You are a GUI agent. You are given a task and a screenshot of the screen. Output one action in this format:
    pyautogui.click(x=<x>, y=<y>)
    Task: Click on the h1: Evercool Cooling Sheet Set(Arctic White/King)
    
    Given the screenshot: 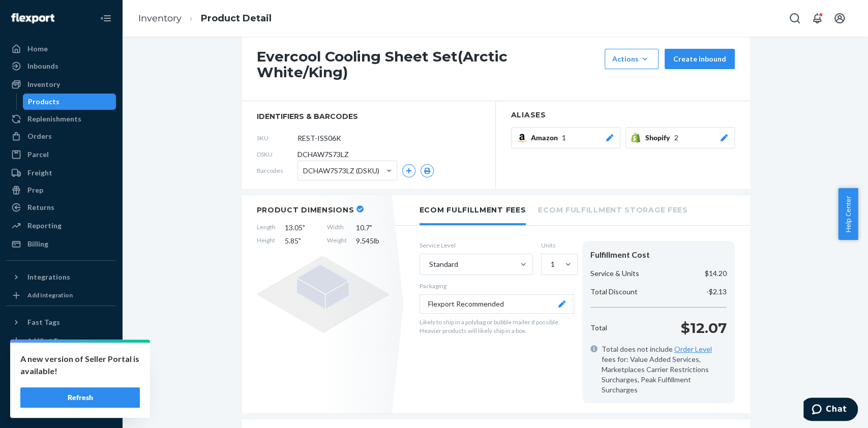 What is the action you would take?
    pyautogui.click(x=428, y=65)
    